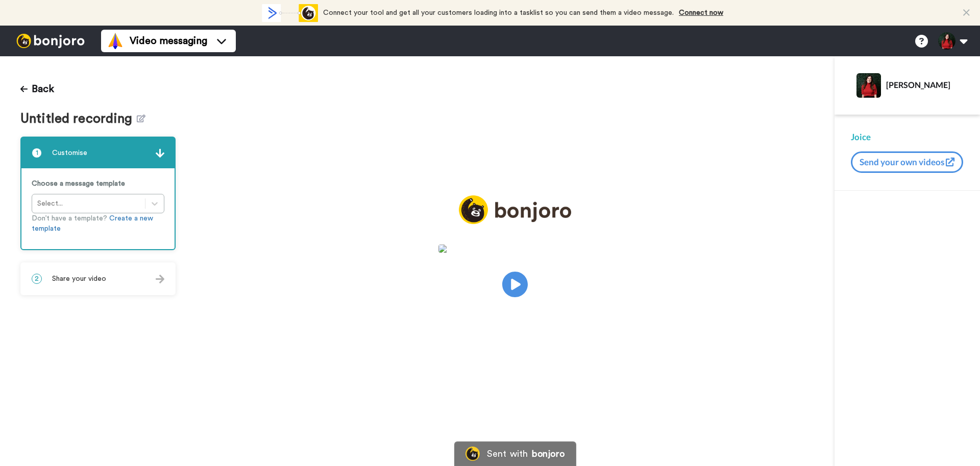  Describe the element at coordinates (869, 85) in the screenshot. I see `img: Profile Image` at that location.